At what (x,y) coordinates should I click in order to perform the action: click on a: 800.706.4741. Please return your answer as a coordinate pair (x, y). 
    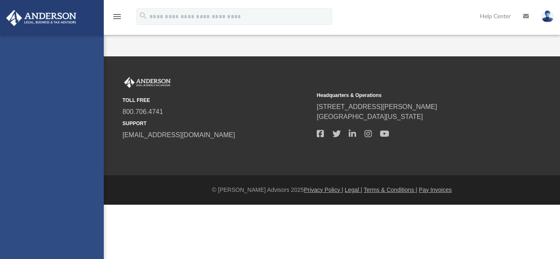
    Looking at the image, I should click on (143, 112).